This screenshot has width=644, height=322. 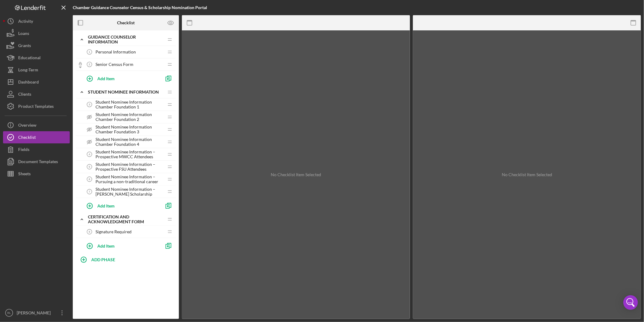 I want to click on div: Student Nominee Information, so click(x=126, y=92).